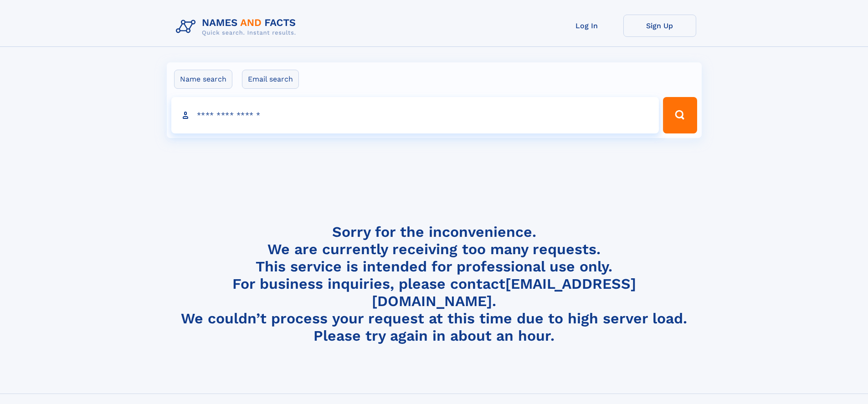  What do you see at coordinates (680, 115) in the screenshot?
I see `button: Search Button` at bounding box center [680, 115].